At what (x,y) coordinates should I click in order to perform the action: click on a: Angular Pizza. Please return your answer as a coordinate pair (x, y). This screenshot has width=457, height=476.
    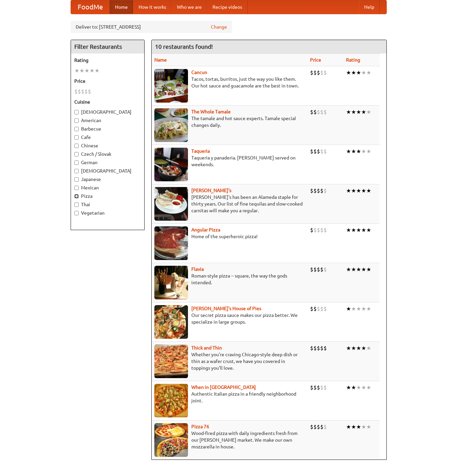
    Looking at the image, I should click on (206, 230).